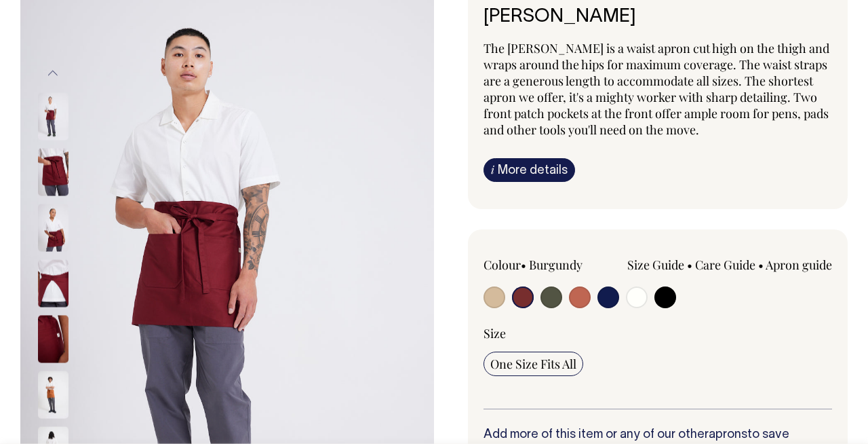 The image size is (868, 444). What do you see at coordinates (799, 264) in the screenshot?
I see `a: Apron guide` at bounding box center [799, 264].